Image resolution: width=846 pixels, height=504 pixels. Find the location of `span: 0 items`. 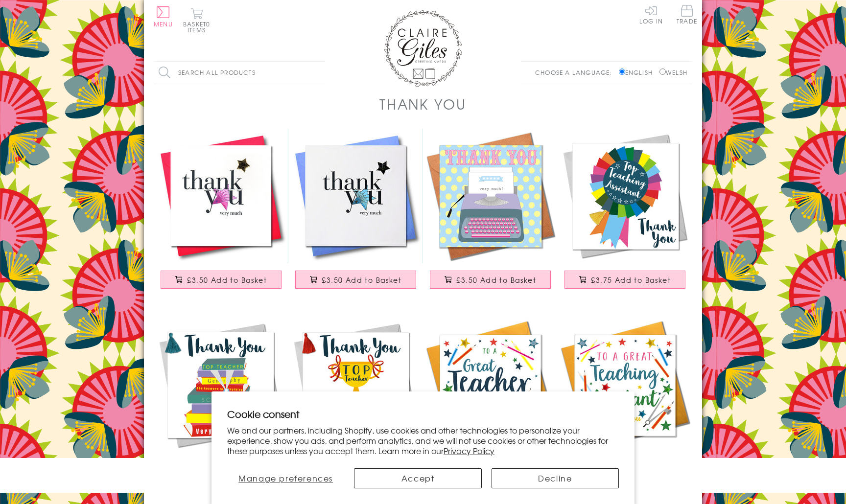

span: 0 items is located at coordinates (199, 27).